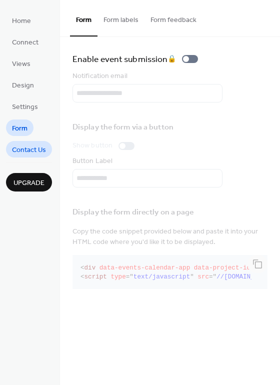 Image resolution: width=280 pixels, height=385 pixels. Describe the element at coordinates (23, 86) in the screenshot. I see `span: Design` at that location.